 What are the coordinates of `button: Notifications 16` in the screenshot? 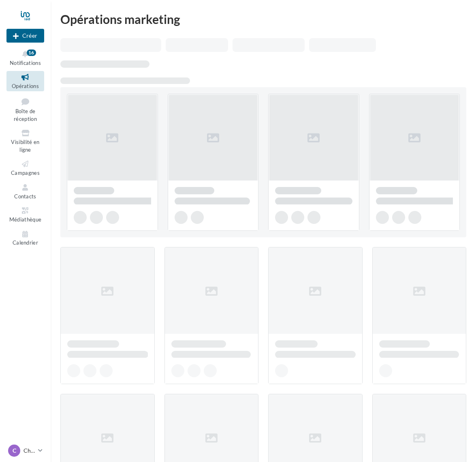 It's located at (25, 57).